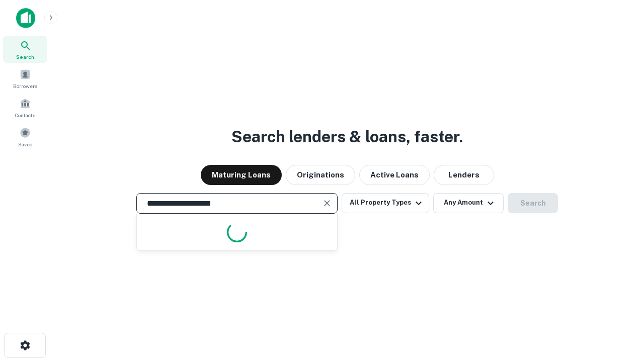 This screenshot has height=362, width=644. I want to click on span: Contacts, so click(25, 115).